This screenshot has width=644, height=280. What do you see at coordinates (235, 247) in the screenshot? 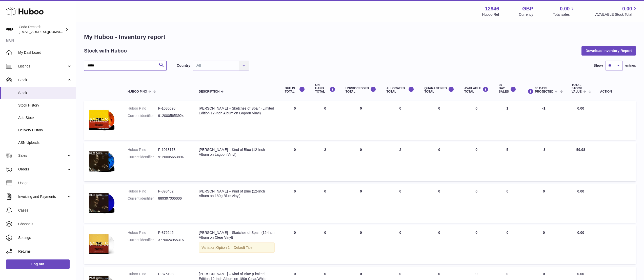
I see `span: Option 1 = Default Title;` at bounding box center [235, 247].